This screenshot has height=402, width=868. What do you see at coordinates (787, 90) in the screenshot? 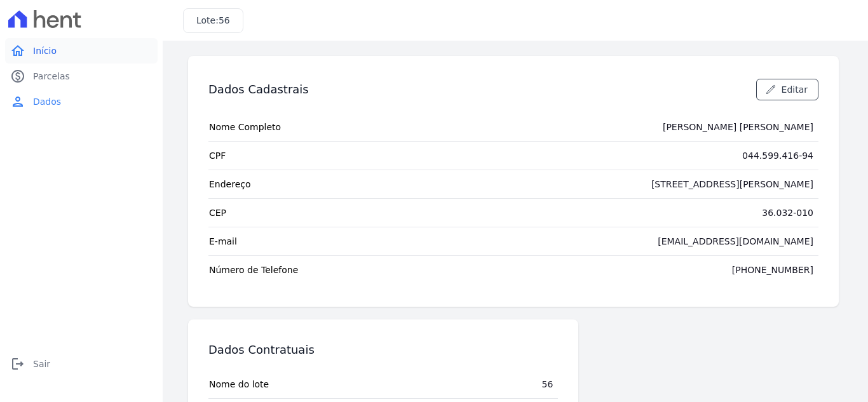
I see `a: Editar` at bounding box center [787, 90].